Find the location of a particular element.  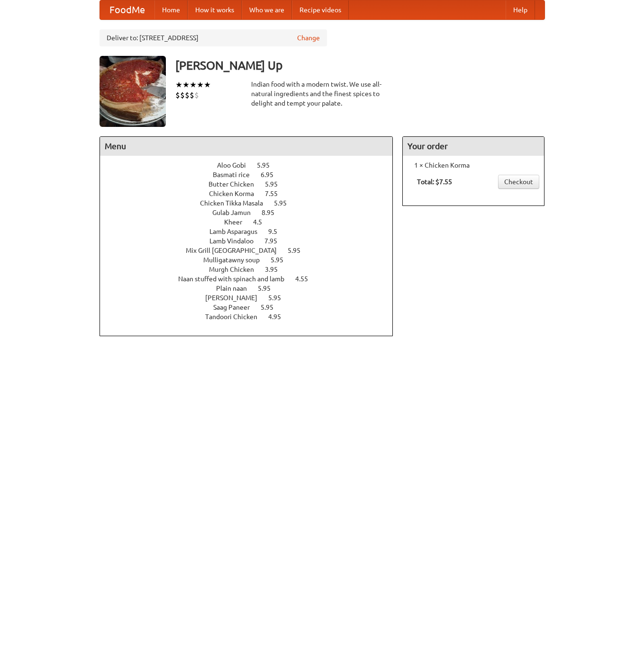

a: Chicken Korma 7.55 is located at coordinates (252, 194).